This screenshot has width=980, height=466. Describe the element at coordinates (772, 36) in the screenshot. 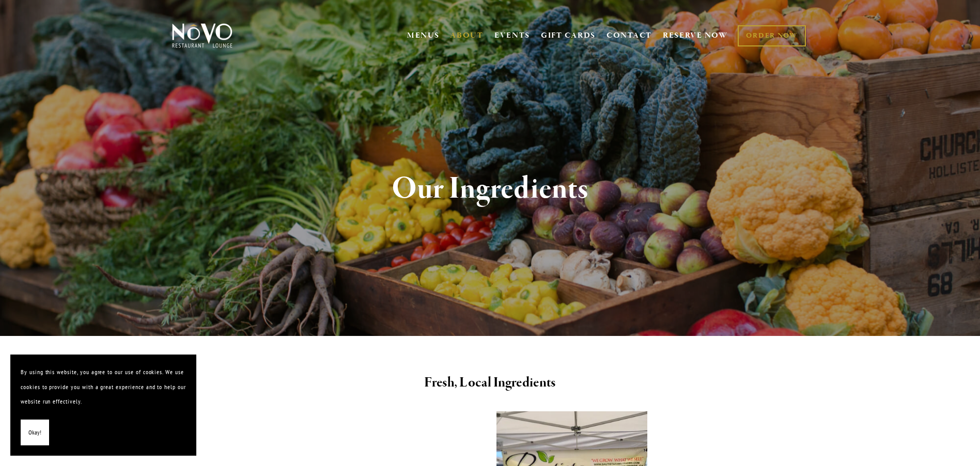

I see `a: ORDER NOW` at that location.